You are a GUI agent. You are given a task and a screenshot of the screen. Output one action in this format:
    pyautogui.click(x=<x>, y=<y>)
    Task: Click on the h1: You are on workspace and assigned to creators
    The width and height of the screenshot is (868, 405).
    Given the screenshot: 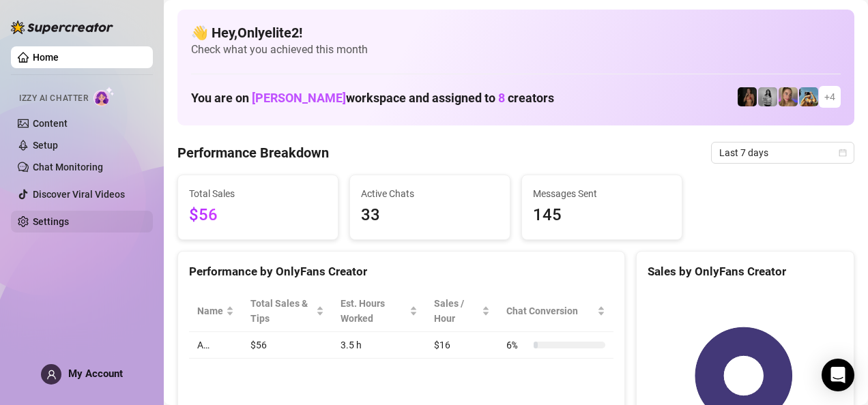 What is the action you would take?
    pyautogui.click(x=373, y=98)
    